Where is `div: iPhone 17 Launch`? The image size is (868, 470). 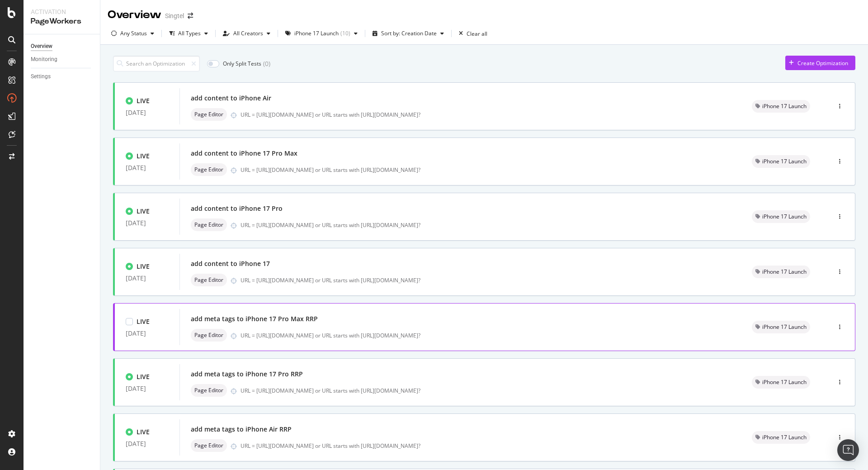
div: iPhone 17 Launch is located at coordinates (316, 34).